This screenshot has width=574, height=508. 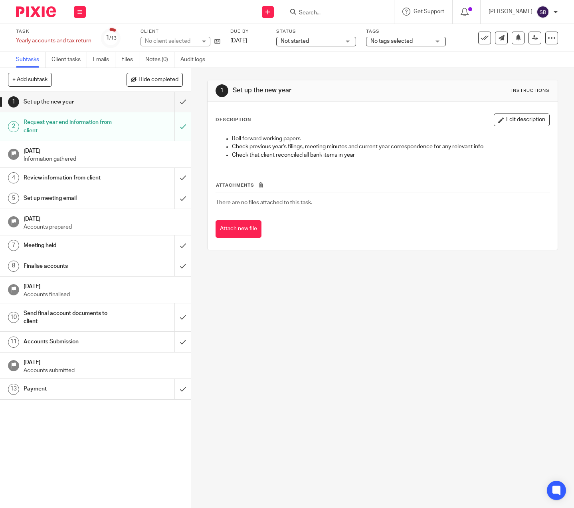 I want to click on p: Accounts prepared, so click(x=103, y=227).